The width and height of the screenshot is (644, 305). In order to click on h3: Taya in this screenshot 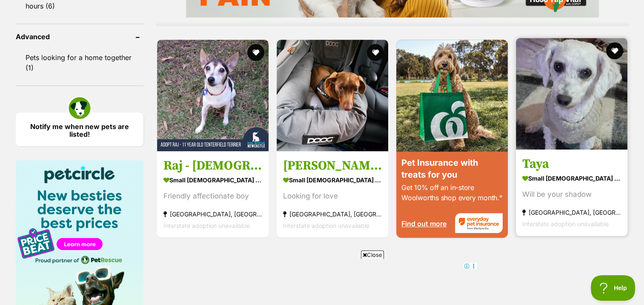, I will do `click(572, 164)`.